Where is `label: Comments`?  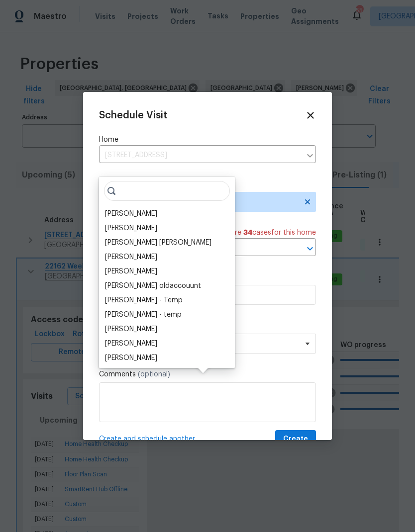 label: Comments is located at coordinates (207, 374).